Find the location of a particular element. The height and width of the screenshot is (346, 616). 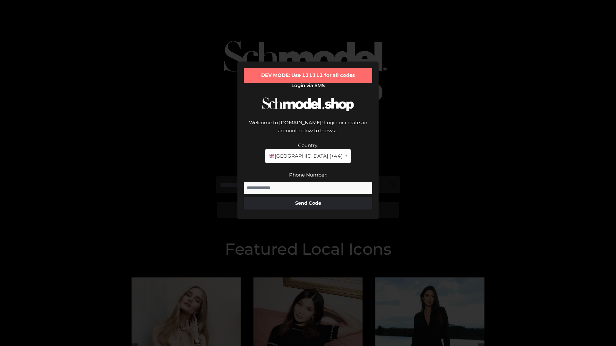

button: Send Code is located at coordinates (308, 203).